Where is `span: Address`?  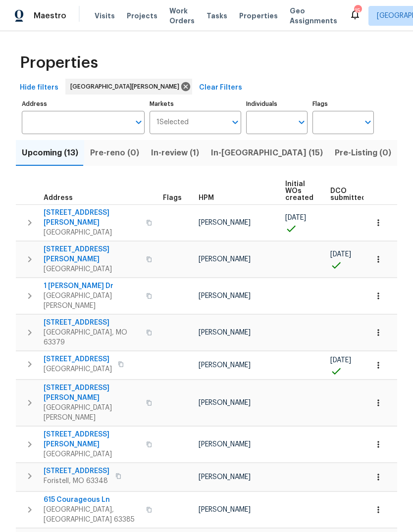 span: Address is located at coordinates (58, 198).